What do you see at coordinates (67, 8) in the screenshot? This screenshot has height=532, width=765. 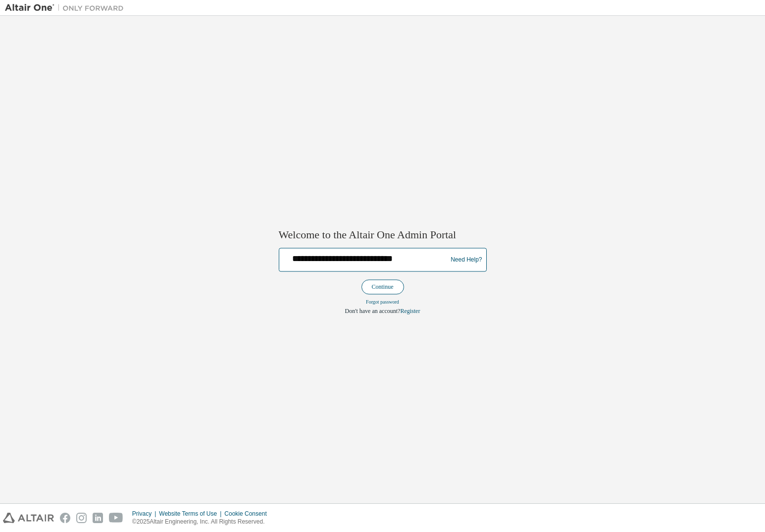 I see `img: Altair One` at bounding box center [67, 8].